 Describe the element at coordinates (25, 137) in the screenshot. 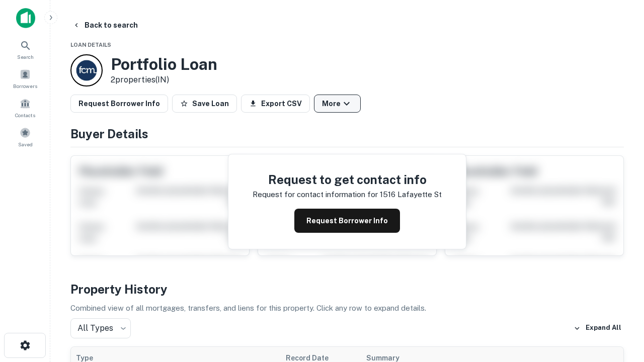

I see `div: Saved` at that location.